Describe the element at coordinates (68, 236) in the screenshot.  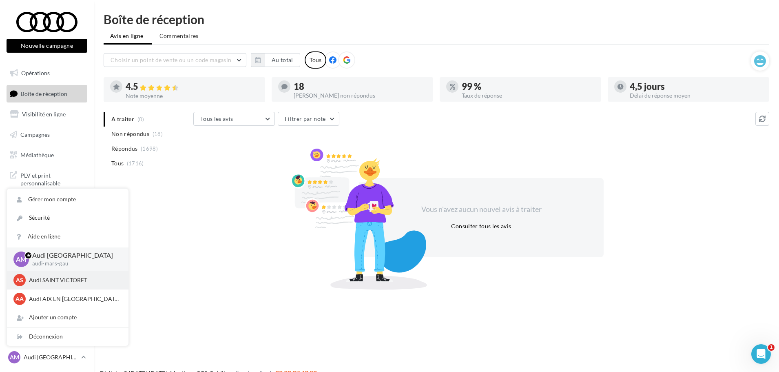
I see `a: Aide en ligne` at that location.